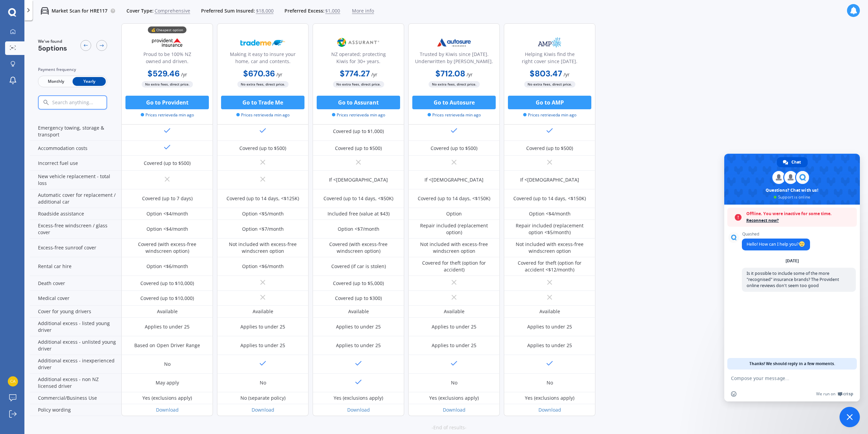 This screenshot has width=868, height=434. What do you see at coordinates (776, 244) in the screenshot?
I see `span: Hello! How can I help you?` at bounding box center [776, 244].